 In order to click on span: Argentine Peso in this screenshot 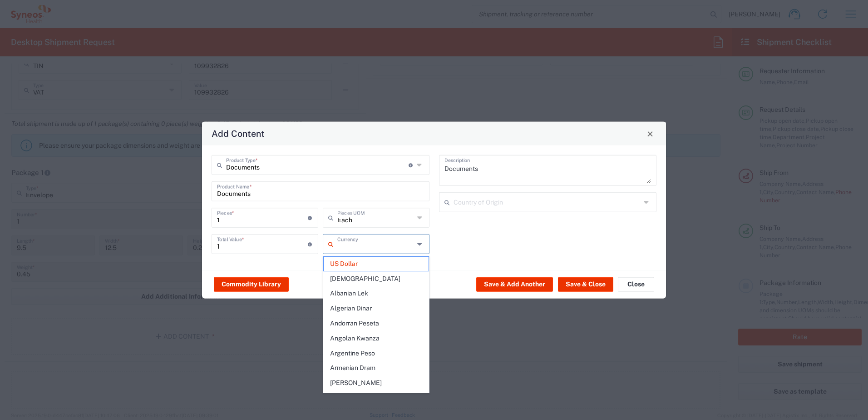, I will do `click(376, 353)`.